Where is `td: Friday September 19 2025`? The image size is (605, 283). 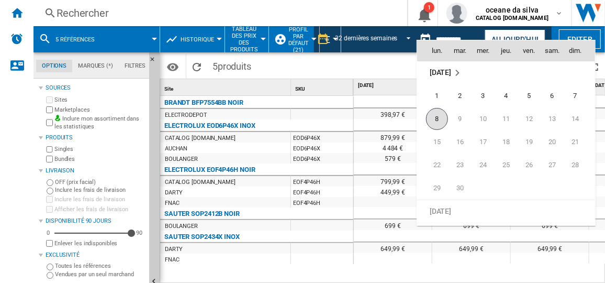 td: Friday September 19 2025 is located at coordinates (529, 142).